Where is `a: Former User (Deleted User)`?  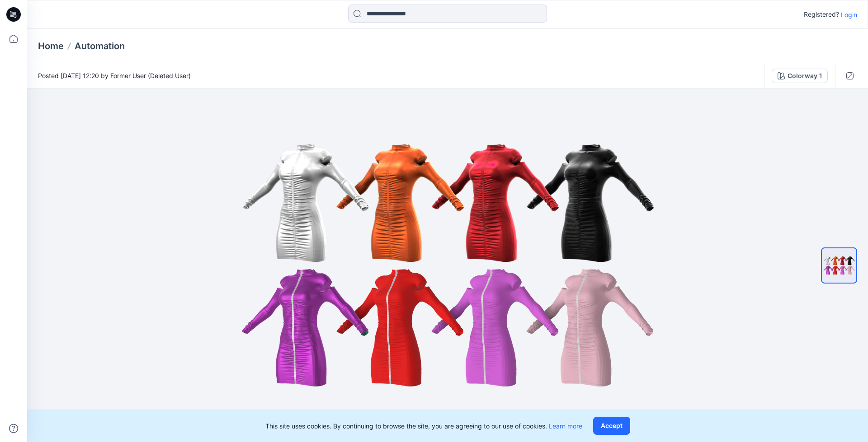 a: Former User (Deleted User) is located at coordinates (151, 76).